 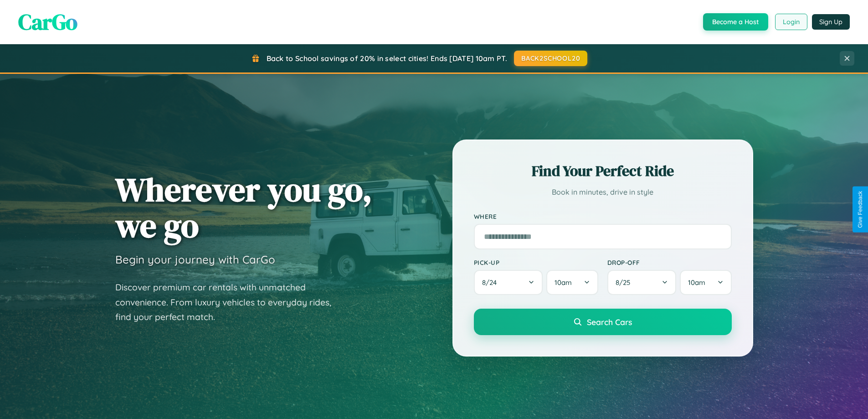 I want to click on label: Pick-up, so click(x=536, y=262).